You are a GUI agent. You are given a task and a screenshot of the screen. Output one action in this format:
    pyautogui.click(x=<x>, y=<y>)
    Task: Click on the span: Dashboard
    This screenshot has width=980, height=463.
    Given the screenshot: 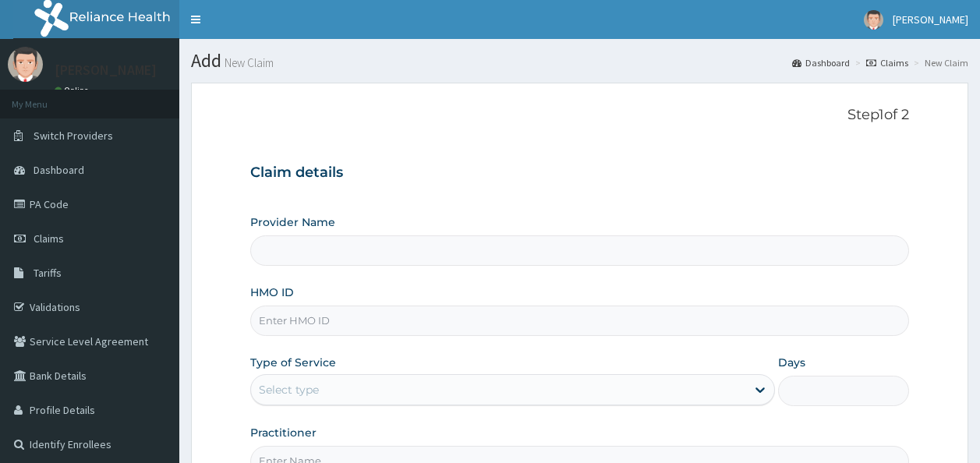 What is the action you would take?
    pyautogui.click(x=59, y=170)
    